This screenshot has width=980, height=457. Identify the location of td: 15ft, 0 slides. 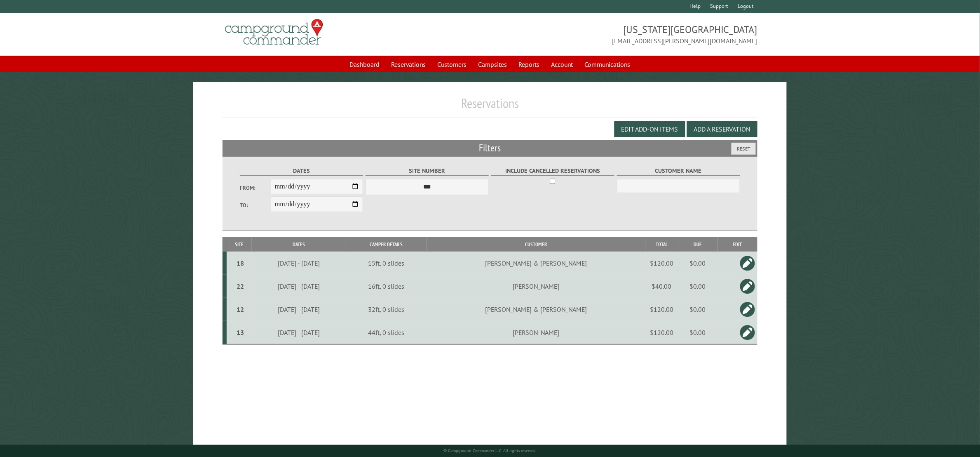
(386, 263).